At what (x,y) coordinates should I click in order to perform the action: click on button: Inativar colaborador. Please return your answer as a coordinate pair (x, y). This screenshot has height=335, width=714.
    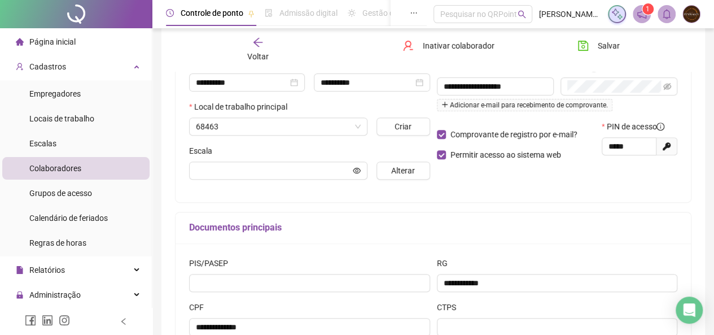
    Looking at the image, I should click on (448, 46).